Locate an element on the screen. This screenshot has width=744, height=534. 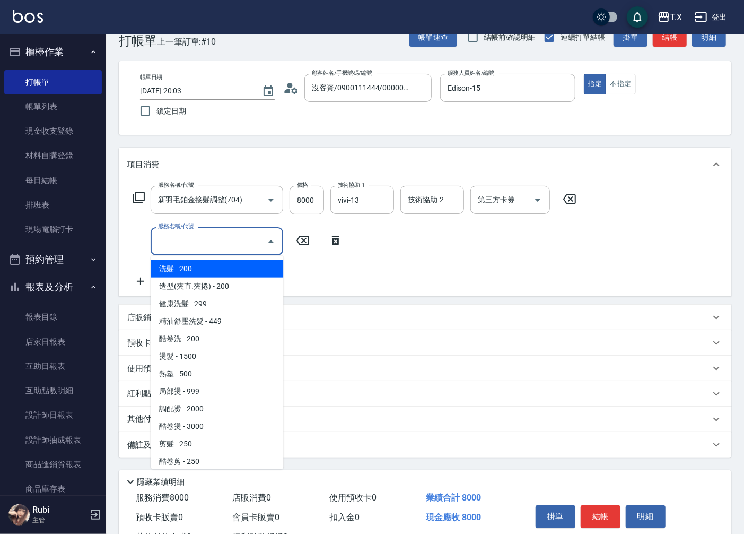
span: 使用預收卡 0 is located at coordinates (353, 497).